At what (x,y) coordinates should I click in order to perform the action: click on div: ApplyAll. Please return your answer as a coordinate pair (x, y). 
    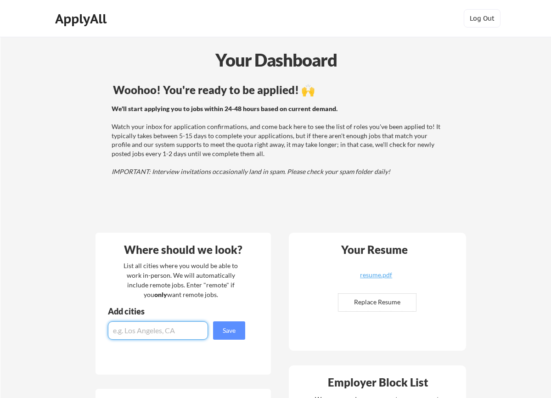
    Looking at the image, I should click on (82, 19).